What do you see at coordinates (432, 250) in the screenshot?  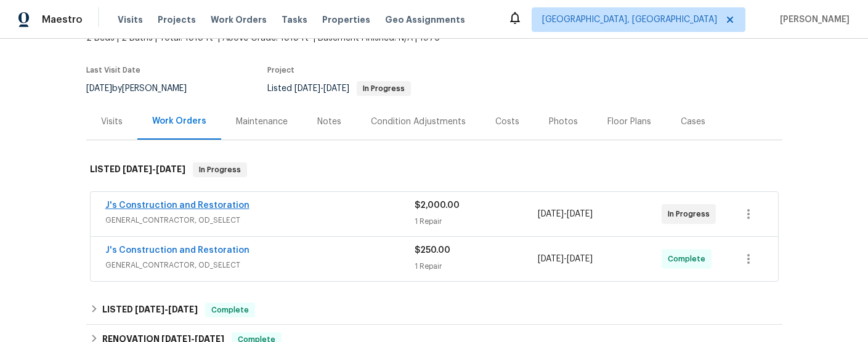 I see `span: $250.00` at bounding box center [432, 250].